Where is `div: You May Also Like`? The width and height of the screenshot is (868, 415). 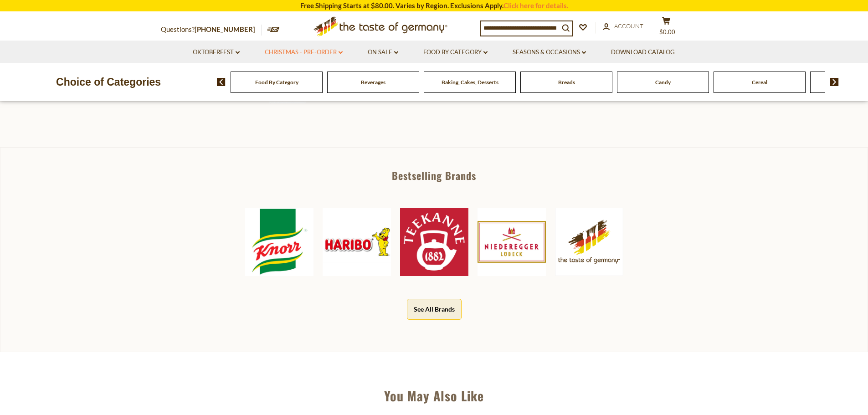
div: You May Also Like is located at coordinates (434, 394).